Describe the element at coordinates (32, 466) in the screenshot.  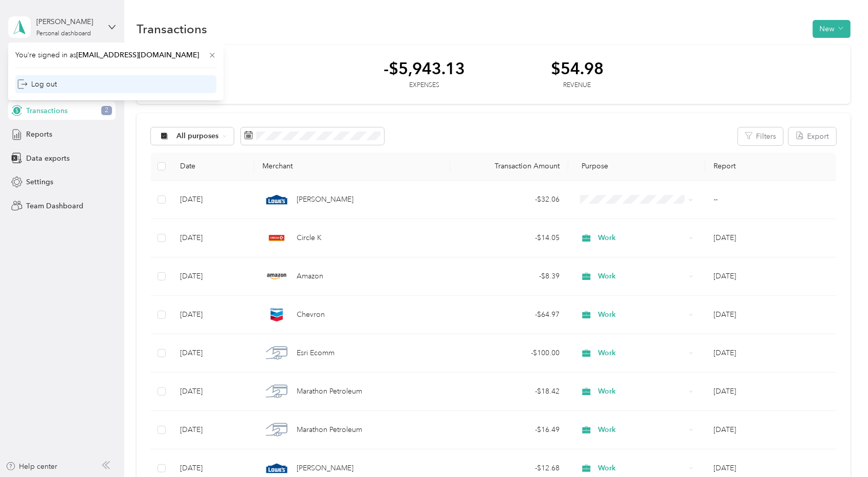
I see `button: Help center` at that location.